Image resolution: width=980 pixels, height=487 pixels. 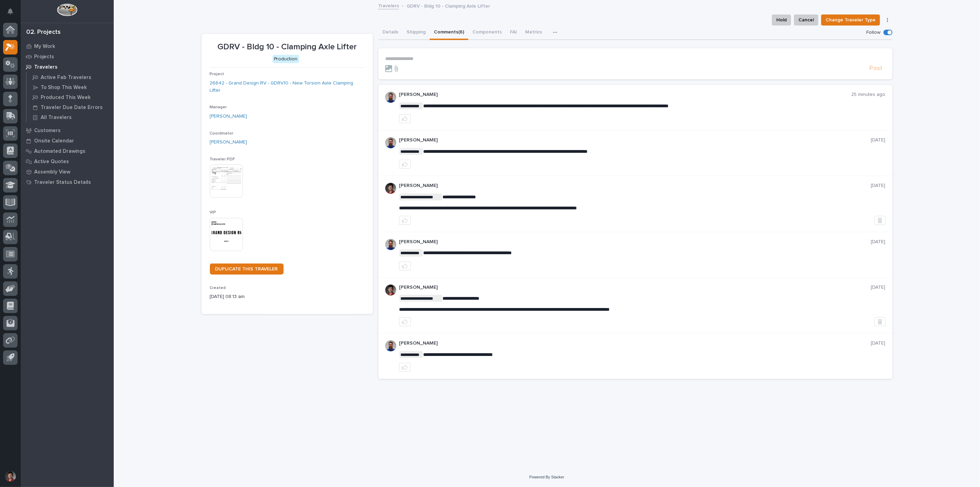 What do you see at coordinates (13, 14) in the screenshot?
I see `div: Notifications` at bounding box center [13, 14].